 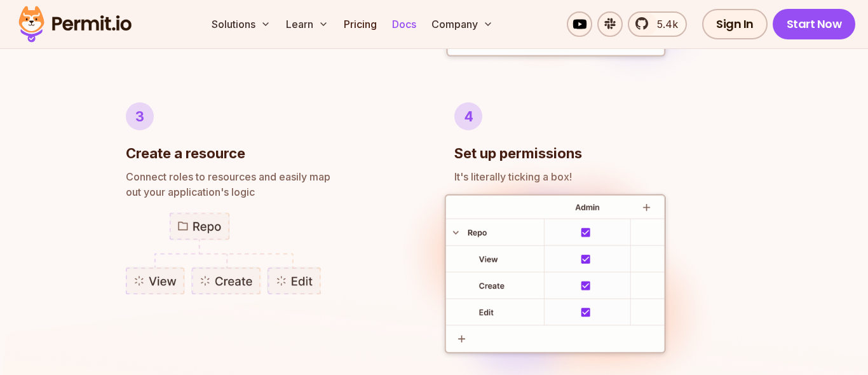 I want to click on a: Pricing, so click(x=360, y=24).